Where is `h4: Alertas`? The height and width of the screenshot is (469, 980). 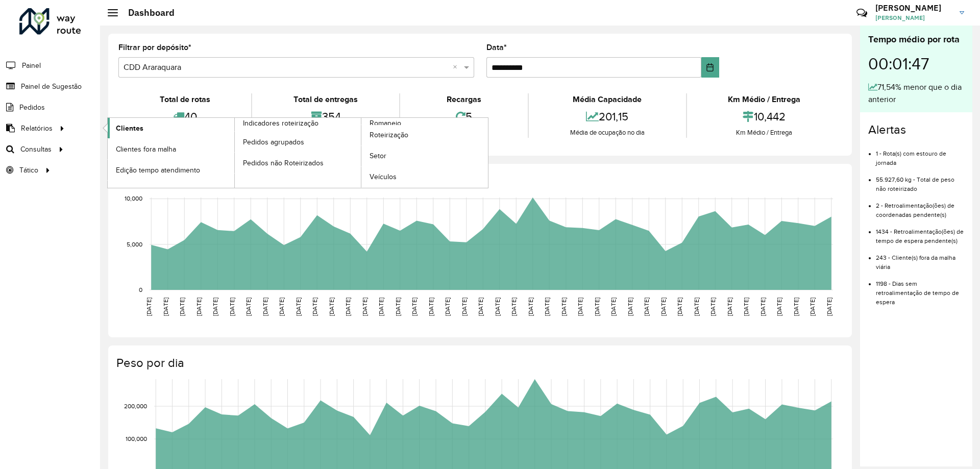 h4: Alertas is located at coordinates (916, 130).